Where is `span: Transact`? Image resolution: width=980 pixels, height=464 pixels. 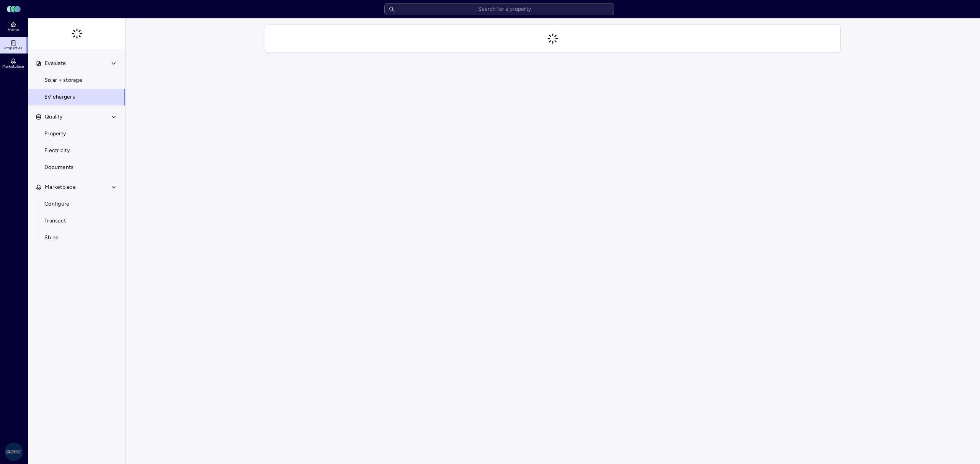
span: Transact is located at coordinates (55, 221).